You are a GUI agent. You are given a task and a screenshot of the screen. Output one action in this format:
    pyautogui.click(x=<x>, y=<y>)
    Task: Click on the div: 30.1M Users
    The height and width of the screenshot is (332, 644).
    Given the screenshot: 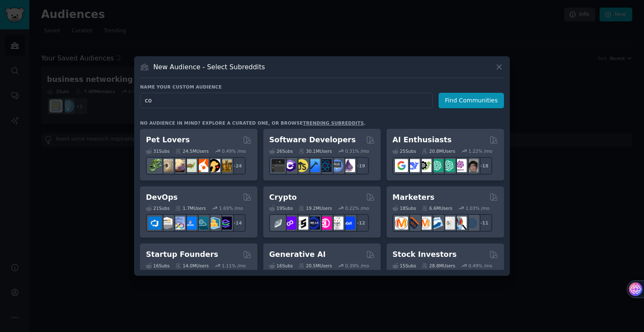 What is the action you would take?
    pyautogui.click(x=315, y=151)
    